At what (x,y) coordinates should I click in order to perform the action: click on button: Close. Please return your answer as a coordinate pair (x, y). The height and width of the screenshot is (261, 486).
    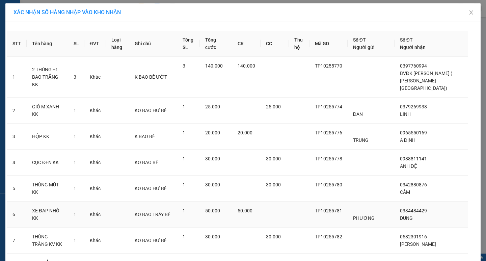
    Looking at the image, I should click on (471, 13).